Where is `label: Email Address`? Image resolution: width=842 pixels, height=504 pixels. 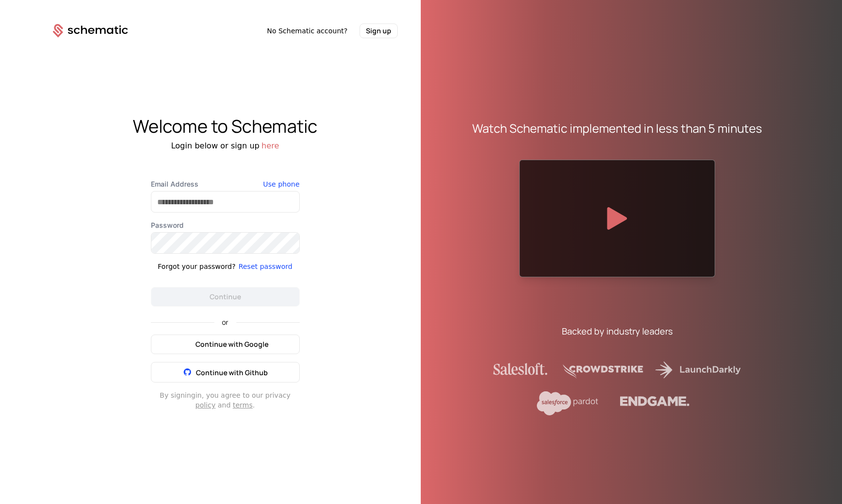 label: Email Address is located at coordinates (226, 185).